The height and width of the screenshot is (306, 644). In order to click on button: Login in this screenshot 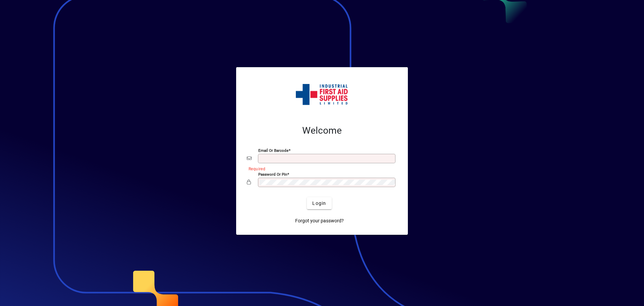, I will do `click(319, 203)`.